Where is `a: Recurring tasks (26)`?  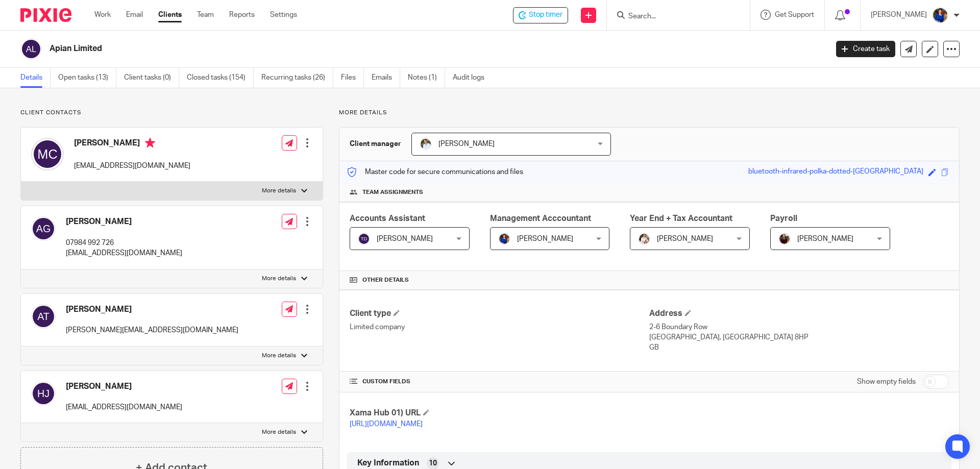 a: Recurring tasks (26) is located at coordinates (297, 78).